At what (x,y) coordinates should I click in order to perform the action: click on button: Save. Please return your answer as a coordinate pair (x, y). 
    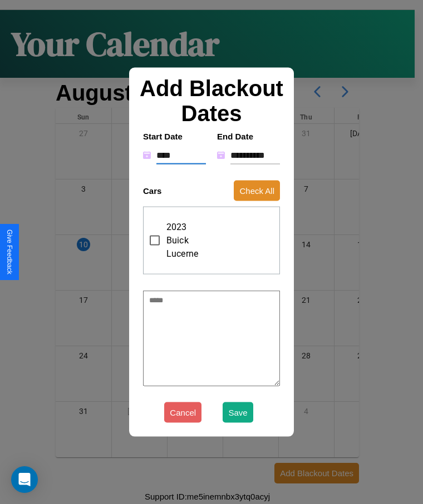
    Looking at the image, I should click on (238, 412).